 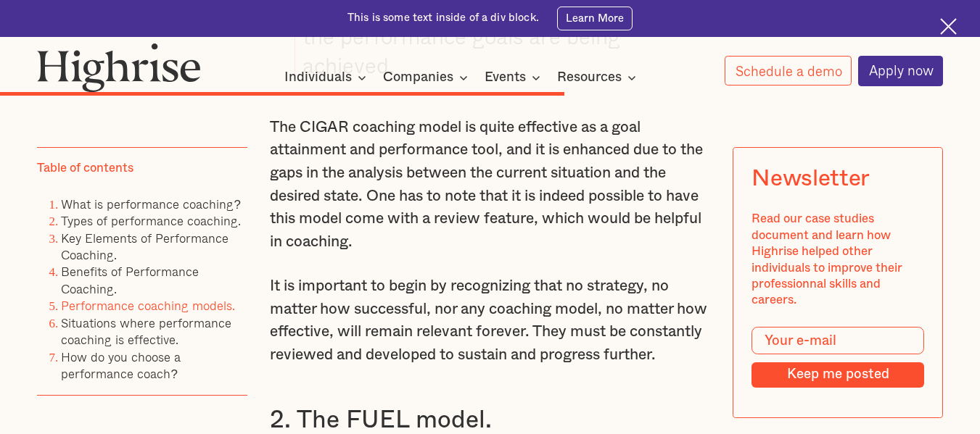 What do you see at coordinates (120, 365) in the screenshot?
I see `a: How do you choose a performance coach?` at bounding box center [120, 365].